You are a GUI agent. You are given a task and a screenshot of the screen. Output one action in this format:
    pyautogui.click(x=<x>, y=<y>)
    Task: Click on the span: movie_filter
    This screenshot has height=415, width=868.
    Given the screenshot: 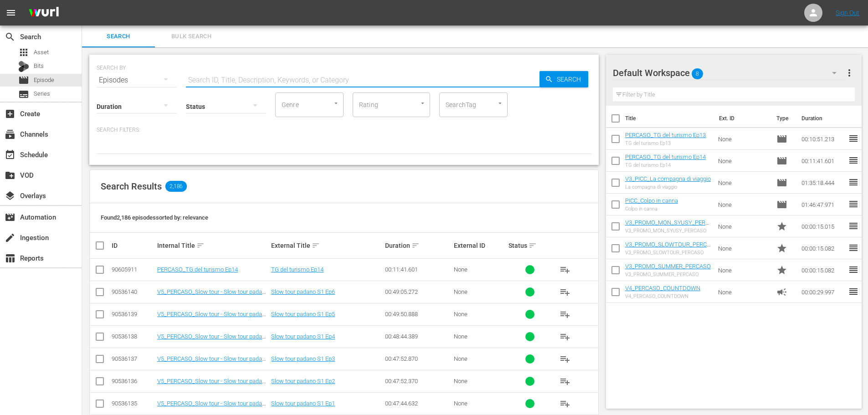 What is the action you would take?
    pyautogui.click(x=10, y=217)
    